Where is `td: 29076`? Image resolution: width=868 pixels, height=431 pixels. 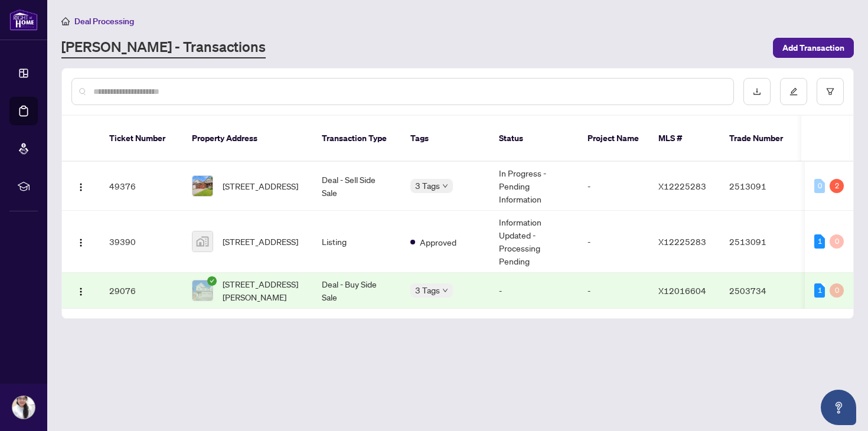 td: 29076 is located at coordinates (141, 291).